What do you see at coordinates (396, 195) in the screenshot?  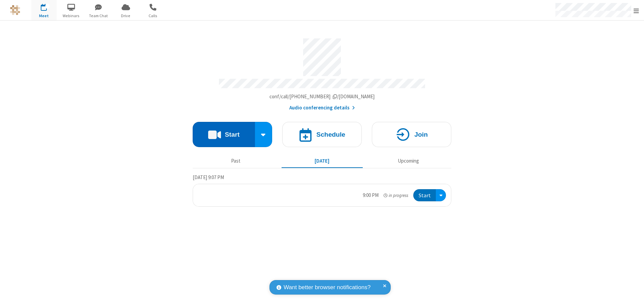 I see `em: in progress` at bounding box center [396, 195].